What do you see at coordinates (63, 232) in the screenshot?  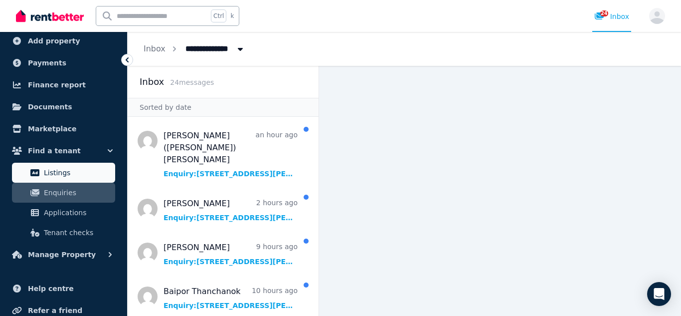 I see `a: Tenant checks` at bounding box center [63, 232].